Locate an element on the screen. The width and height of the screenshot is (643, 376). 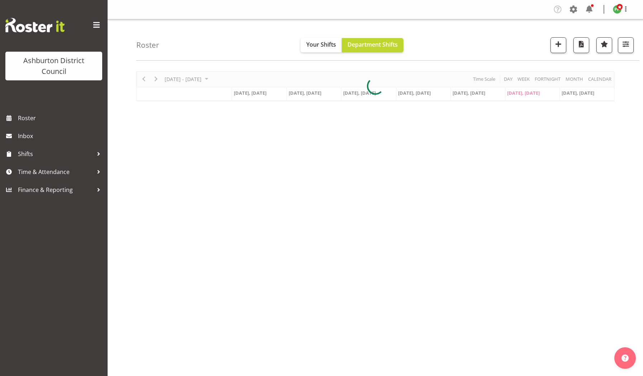
span: Time & Attendance is located at coordinates (56, 172).